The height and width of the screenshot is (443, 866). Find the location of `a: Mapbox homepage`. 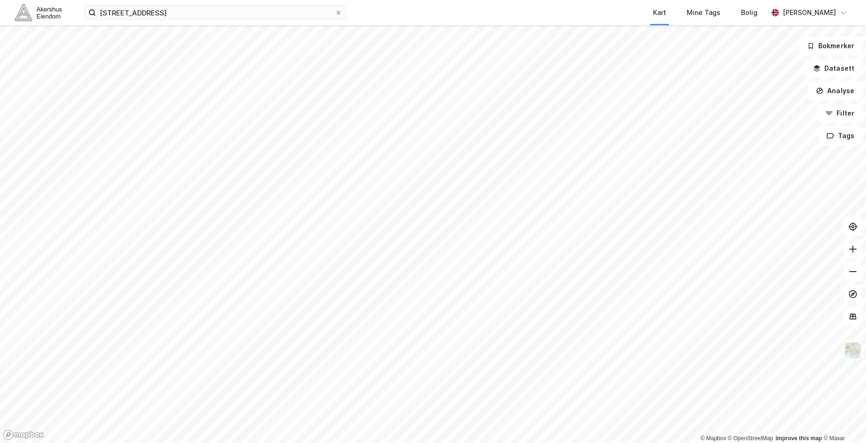

a: Mapbox homepage is located at coordinates (23, 435).